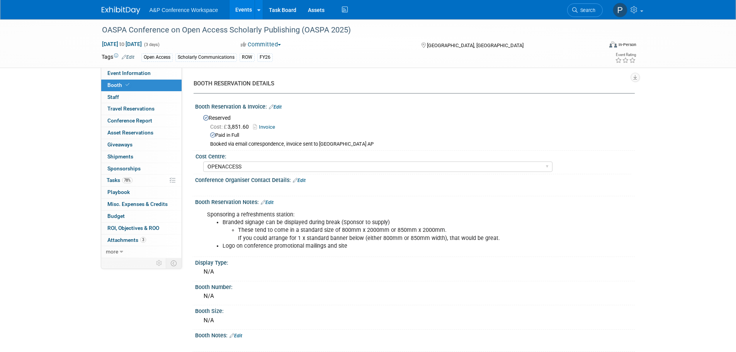 The height and width of the screenshot is (352, 736). I want to click on div: Cost Centre:, so click(413, 155).